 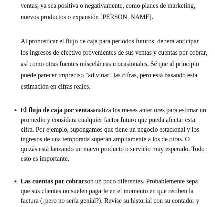 What do you see at coordinates (199, 191) in the screenshot?
I see `div: Widget de chat` at bounding box center [199, 191].